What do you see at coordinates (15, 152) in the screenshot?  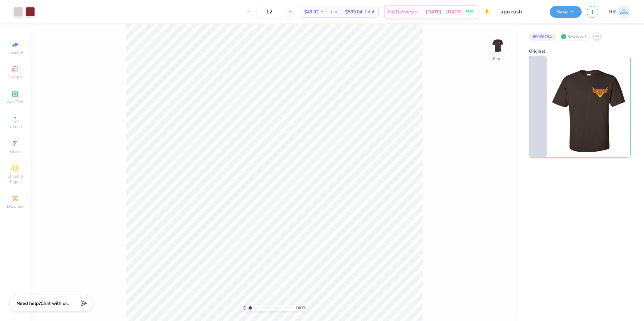 I see `span: Greek` at bounding box center [15, 152].